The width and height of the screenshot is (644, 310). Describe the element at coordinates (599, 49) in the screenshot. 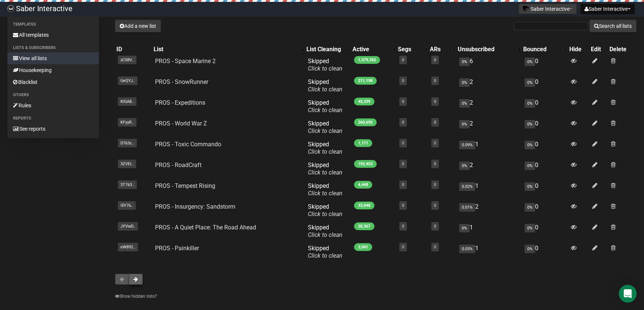

I see `th: Edit: No sort applied, sorting is disabled` at that location.